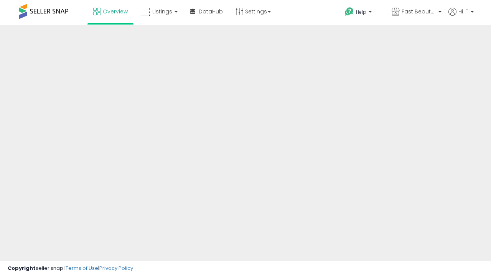  Describe the element at coordinates (70, 269) in the screenshot. I see `div: seller snap | |` at that location.